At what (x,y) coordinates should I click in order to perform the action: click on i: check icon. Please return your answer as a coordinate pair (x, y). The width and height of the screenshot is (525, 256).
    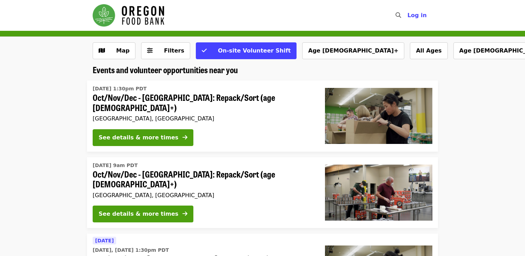
    Looking at the image, I should click on (204, 50).